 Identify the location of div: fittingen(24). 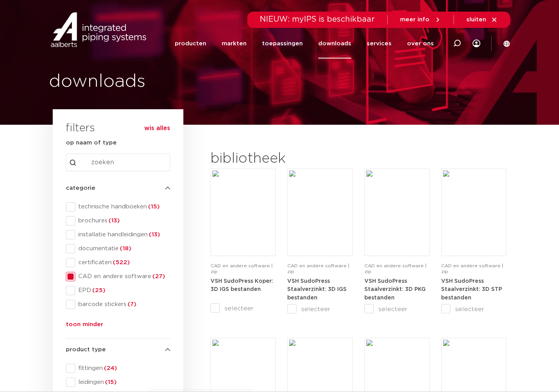
(118, 368).